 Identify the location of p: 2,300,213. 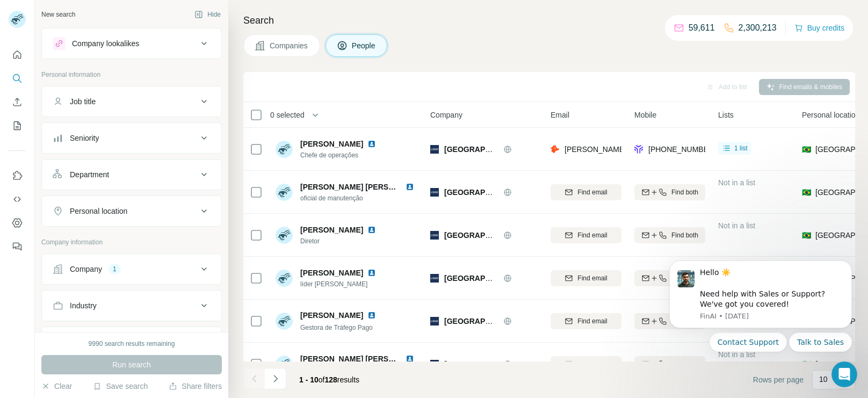
(758, 28).